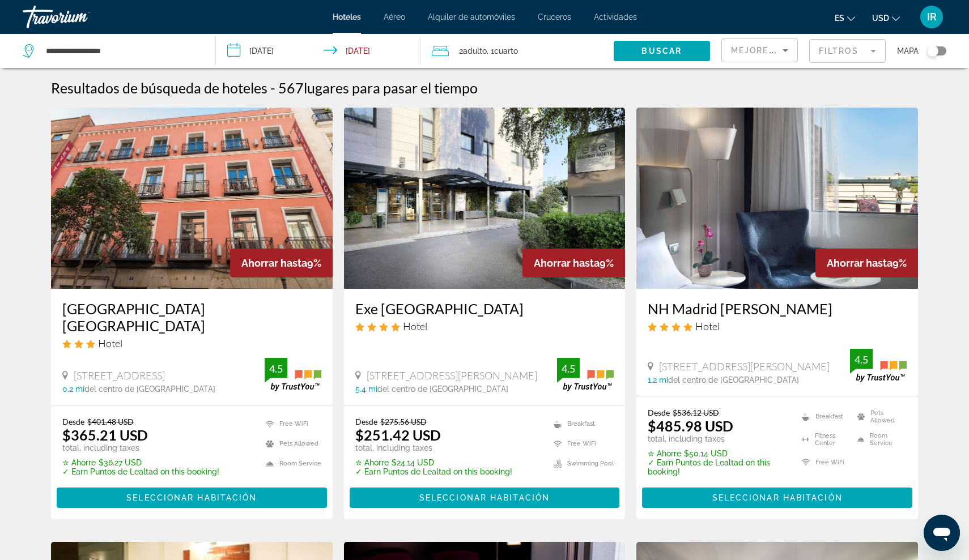  What do you see at coordinates (503, 51) in the screenshot?
I see `span: , 1` at bounding box center [503, 51].